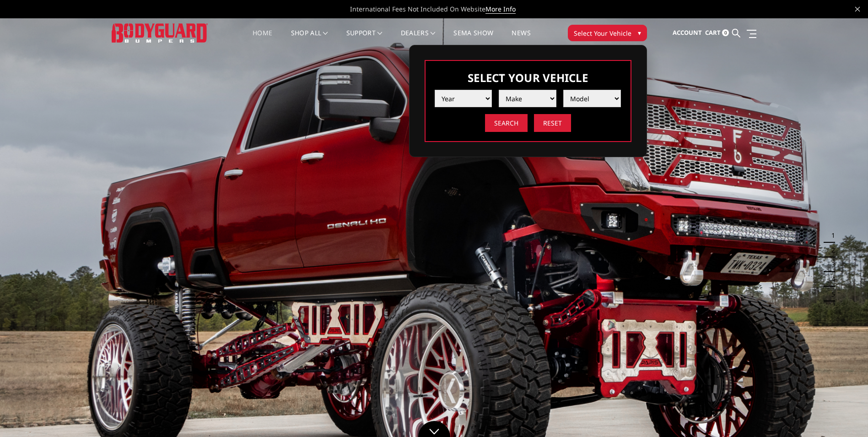  I want to click on button: 2 of 5, so click(831, 250).